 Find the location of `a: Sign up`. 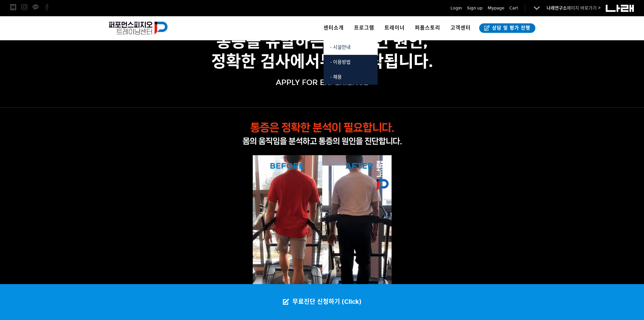

a: Sign up is located at coordinates (475, 8).